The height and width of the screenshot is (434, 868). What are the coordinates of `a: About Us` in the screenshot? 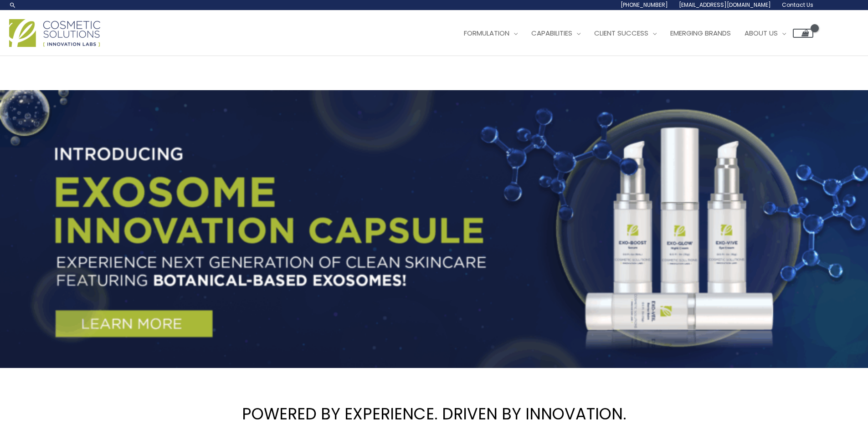 It's located at (765, 33).